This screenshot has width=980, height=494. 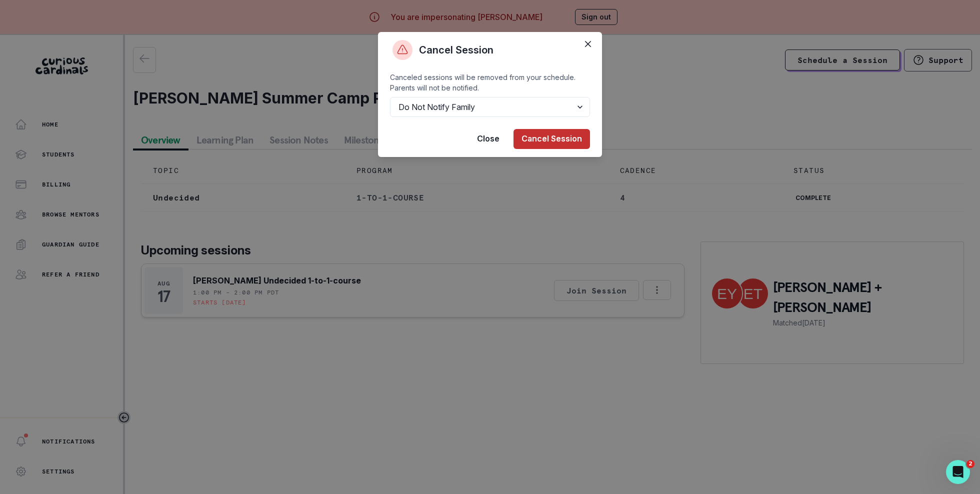 I want to click on span: 2, so click(x=971, y=464).